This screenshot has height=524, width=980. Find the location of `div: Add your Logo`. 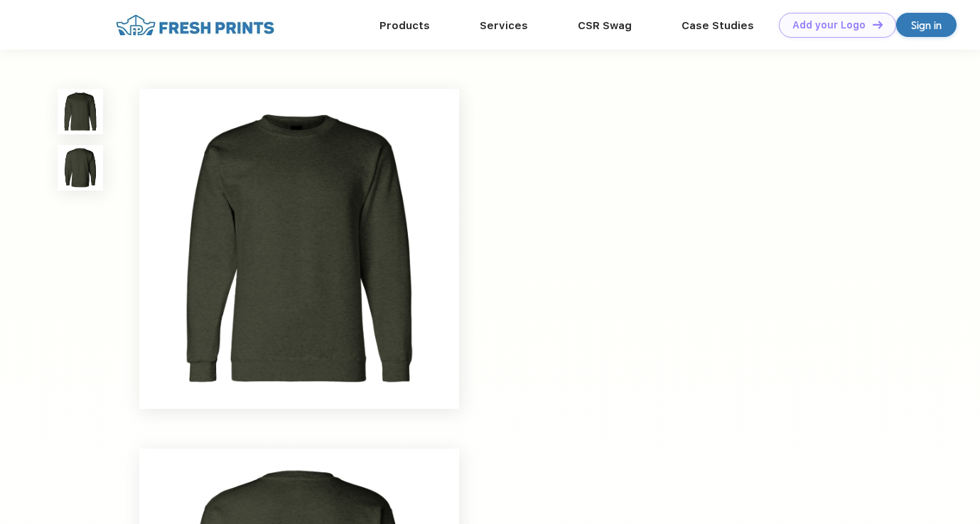

div: Add your Logo is located at coordinates (829, 25).